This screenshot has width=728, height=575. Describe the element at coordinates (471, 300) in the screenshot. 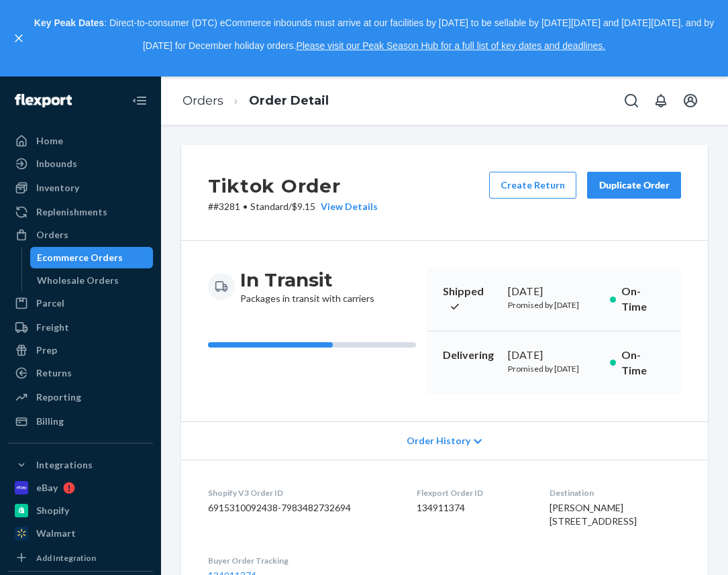

I see `p: Shipped` at that location.